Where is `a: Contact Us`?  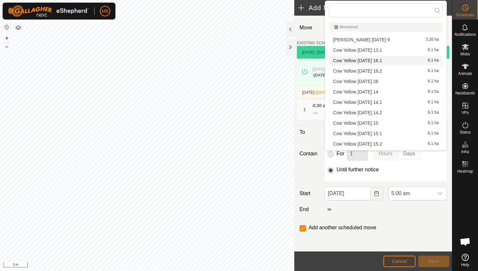 a: Contact Us is located at coordinates (163, 265).